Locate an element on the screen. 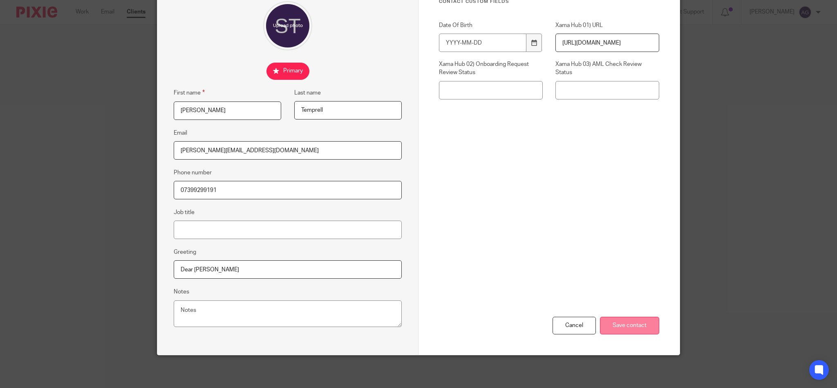  label: Date Of Birth is located at coordinates (491, 25).